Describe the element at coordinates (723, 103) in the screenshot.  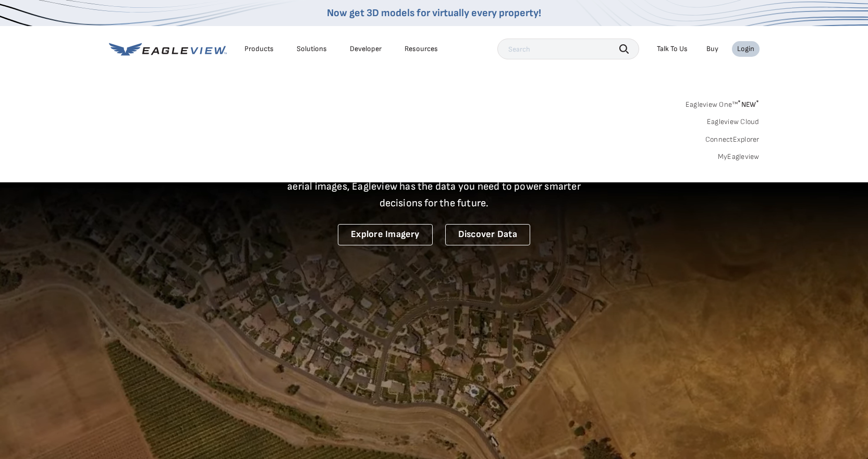
I see `a: Eagleview One™*NEW*` at that location.